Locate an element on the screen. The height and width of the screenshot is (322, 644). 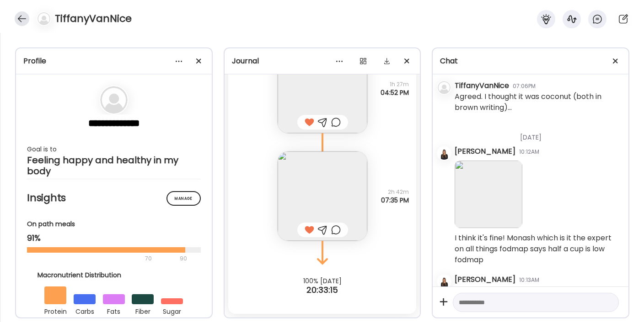
div: TiffanyVanNice is located at coordinates (482, 86).